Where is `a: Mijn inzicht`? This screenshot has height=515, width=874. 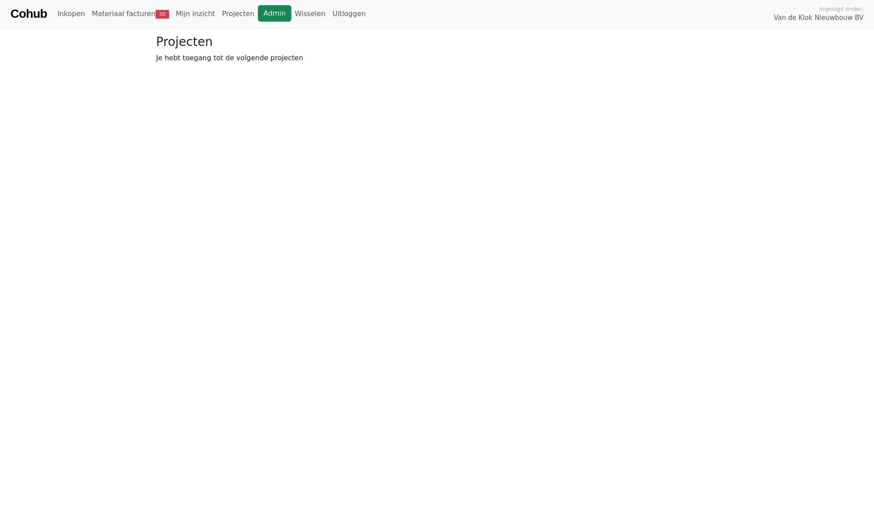 a: Mijn inzicht is located at coordinates (195, 14).